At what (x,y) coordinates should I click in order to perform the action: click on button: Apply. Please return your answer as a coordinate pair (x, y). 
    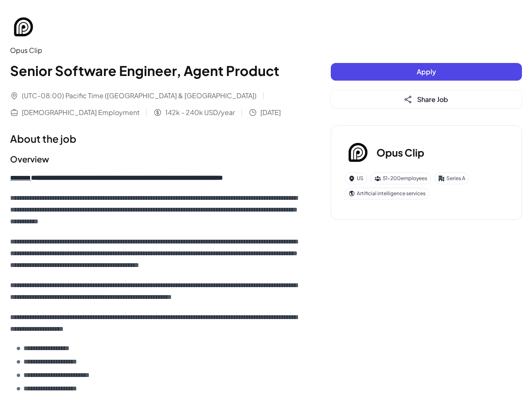
    Looking at the image, I should click on (427, 72).